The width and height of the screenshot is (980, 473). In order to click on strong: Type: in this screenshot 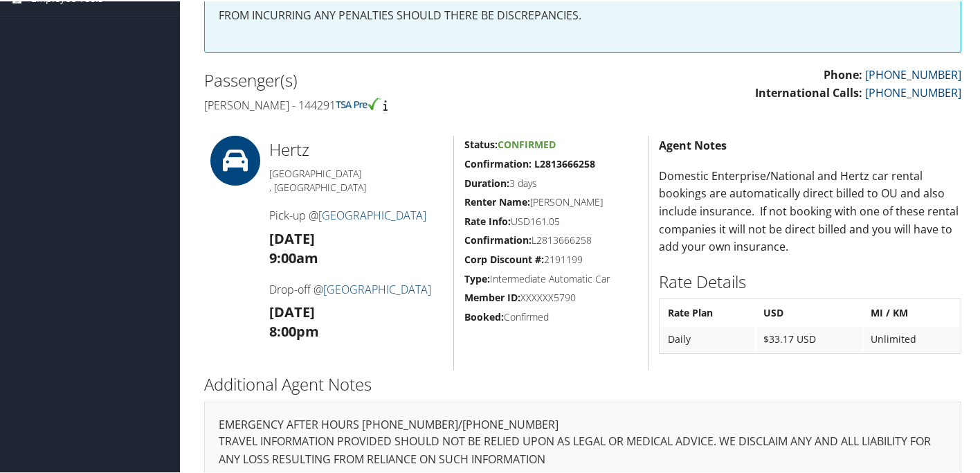, I will do `click(476, 277)`.